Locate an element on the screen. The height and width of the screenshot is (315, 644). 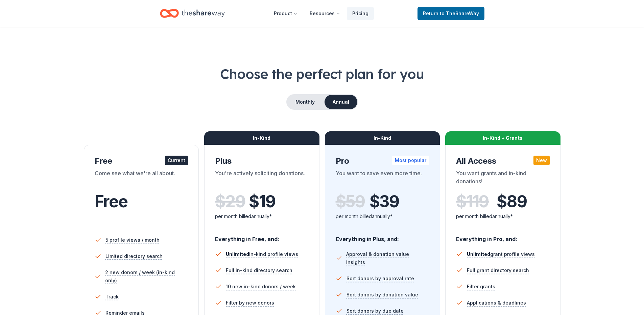
div: Free is located at coordinates (142, 161).